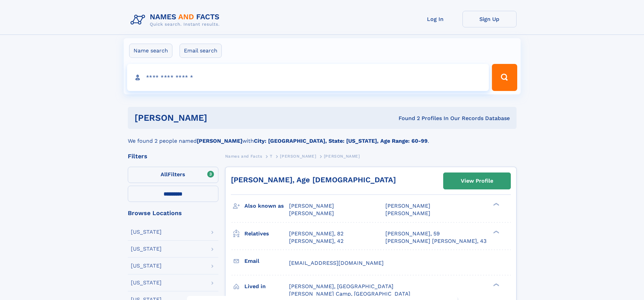 Image resolution: width=644 pixels, height=300 pixels. Describe the element at coordinates (436, 19) in the screenshot. I see `a: Log In` at that location.